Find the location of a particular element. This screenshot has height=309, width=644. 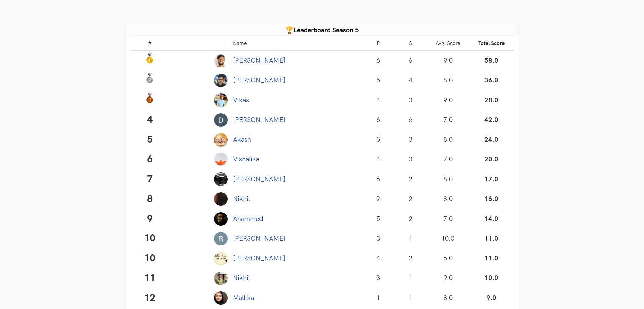

a: Mallika is located at coordinates (243, 298).